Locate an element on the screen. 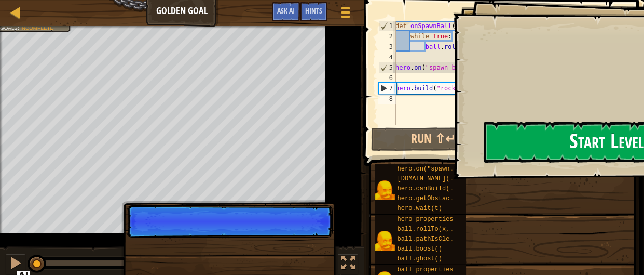  button: Show game menu is located at coordinates (345, 14).